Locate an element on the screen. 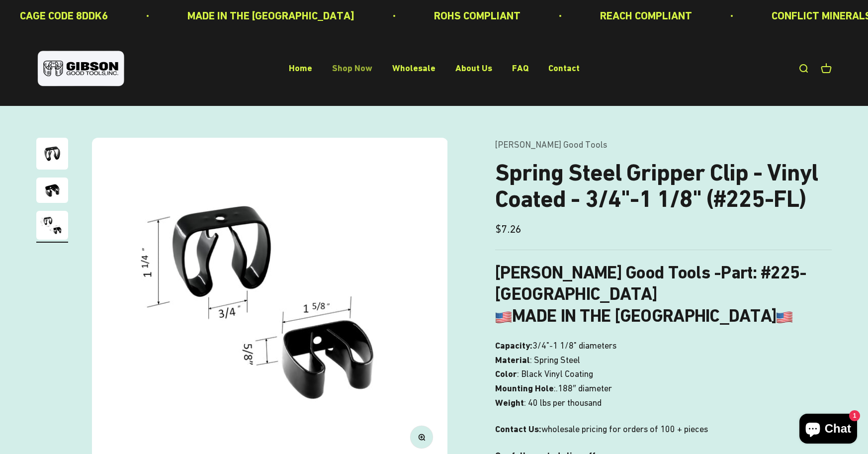 This screenshot has height=454, width=868. strong: Material is located at coordinates (513, 360).